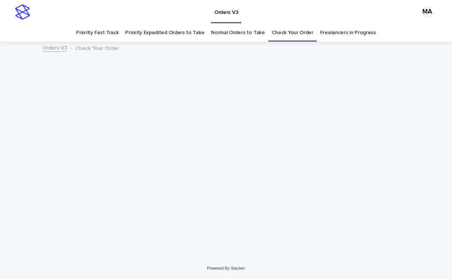 The height and width of the screenshot is (279, 452). What do you see at coordinates (348, 33) in the screenshot?
I see `a: Freelancers in Progress` at bounding box center [348, 33].